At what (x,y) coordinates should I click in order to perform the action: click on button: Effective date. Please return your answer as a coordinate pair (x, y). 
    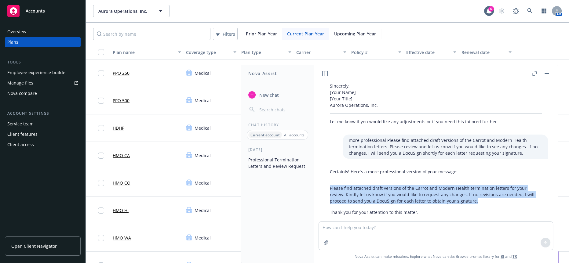
    Looking at the image, I should click on (431, 52).